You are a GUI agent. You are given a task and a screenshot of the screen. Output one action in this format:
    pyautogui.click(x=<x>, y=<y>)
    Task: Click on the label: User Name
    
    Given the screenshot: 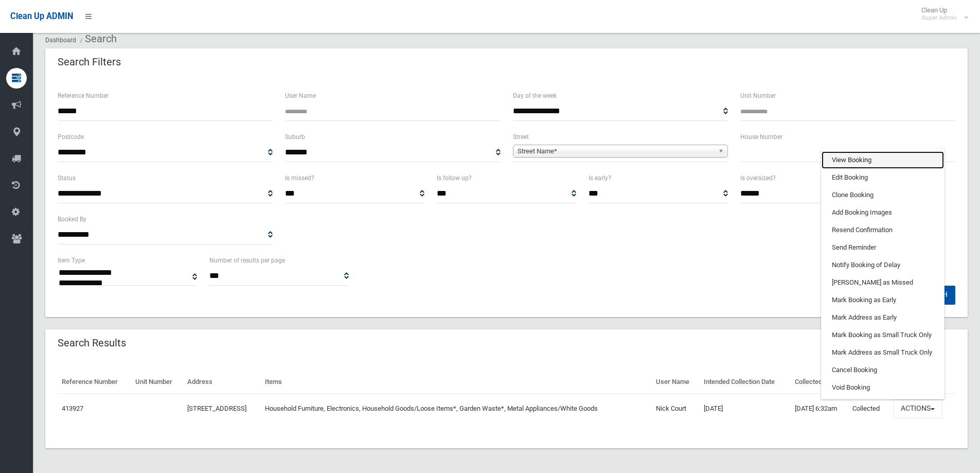 What is the action you would take?
    pyautogui.click(x=301, y=96)
    